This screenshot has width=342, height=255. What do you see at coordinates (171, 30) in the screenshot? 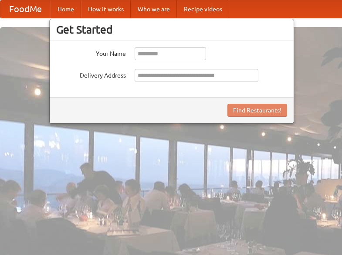
I see `h3: Get Started` at bounding box center [171, 30].